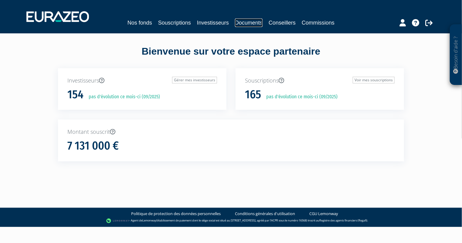 The width and height of the screenshot is (462, 243). What do you see at coordinates (176, 214) in the screenshot?
I see `a: Politique de protection des données personnelles` at bounding box center [176, 214].